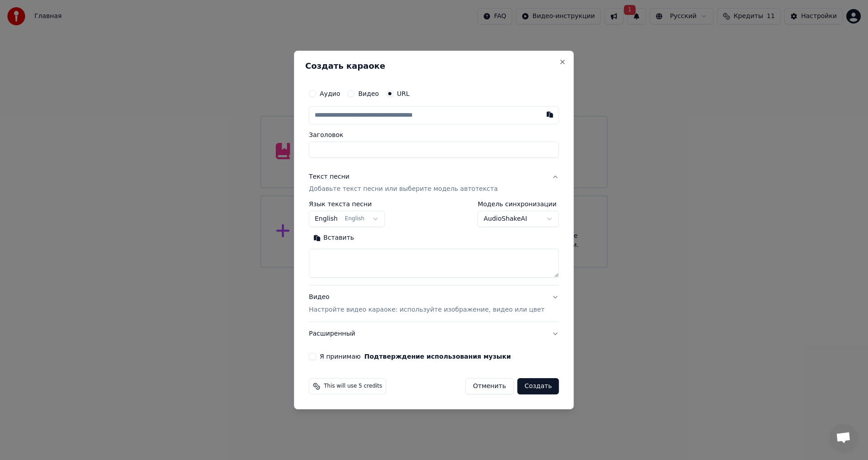 The image size is (868, 460). I want to click on label: Я принимаю, so click(415, 357).